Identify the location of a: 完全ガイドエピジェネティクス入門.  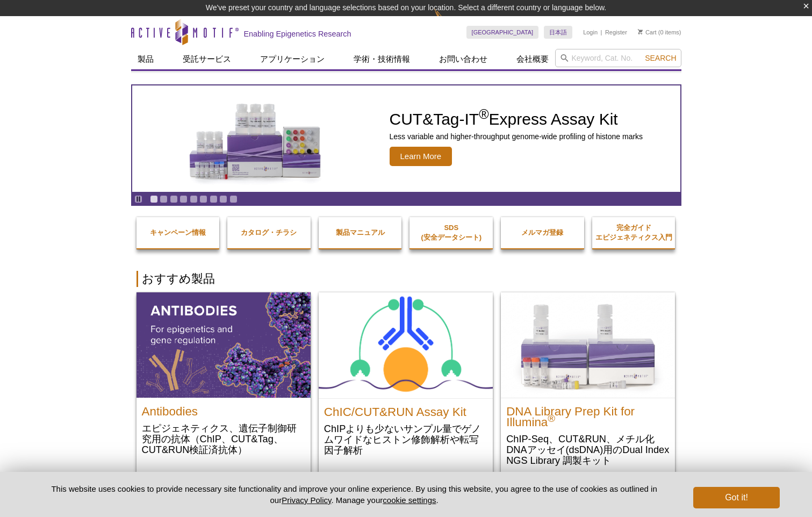
(634, 233).